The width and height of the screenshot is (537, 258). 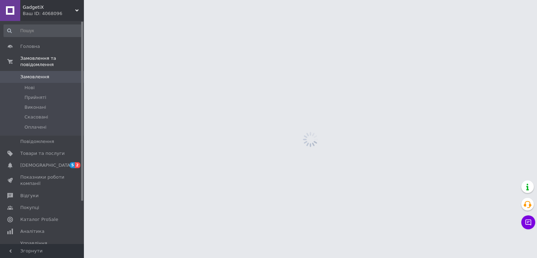 What do you see at coordinates (52, 62) in the screenshot?
I see `span: Замовлення та повідомлення` at bounding box center [52, 62].